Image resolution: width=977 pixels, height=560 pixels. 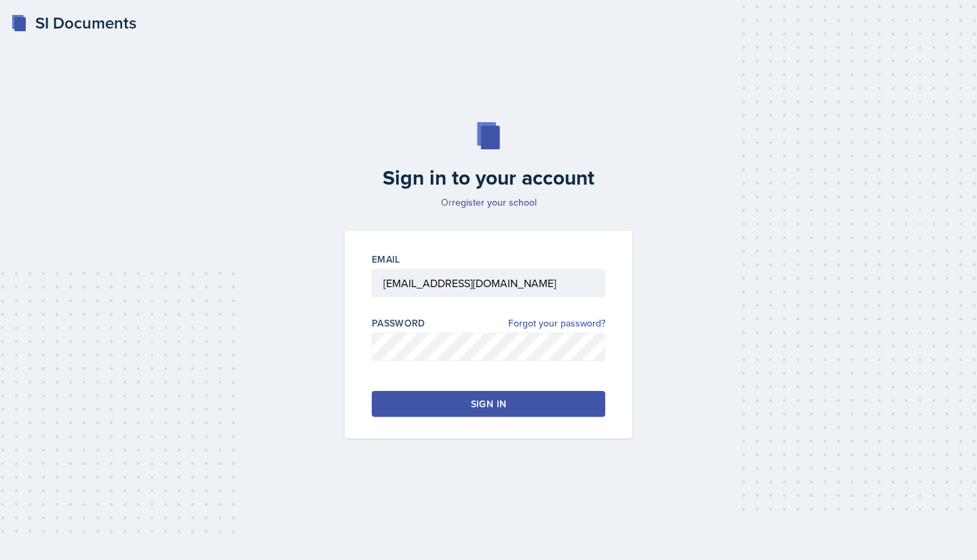 I want to click on a: Forgot your password?, so click(x=556, y=323).